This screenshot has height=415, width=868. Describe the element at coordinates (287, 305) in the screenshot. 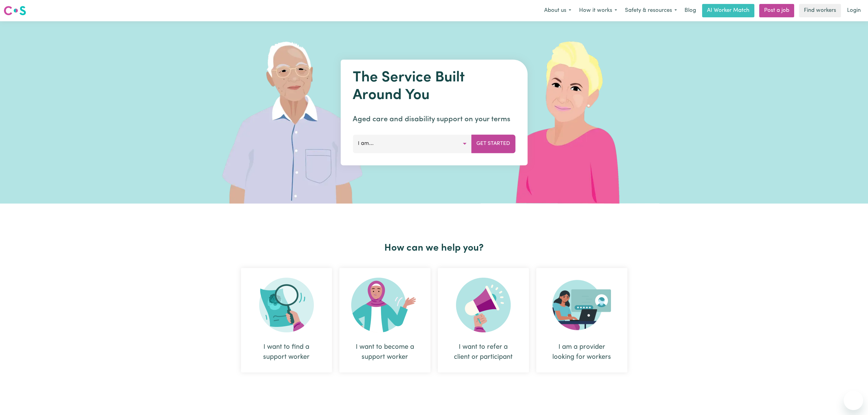

I see `img: Search` at that location.